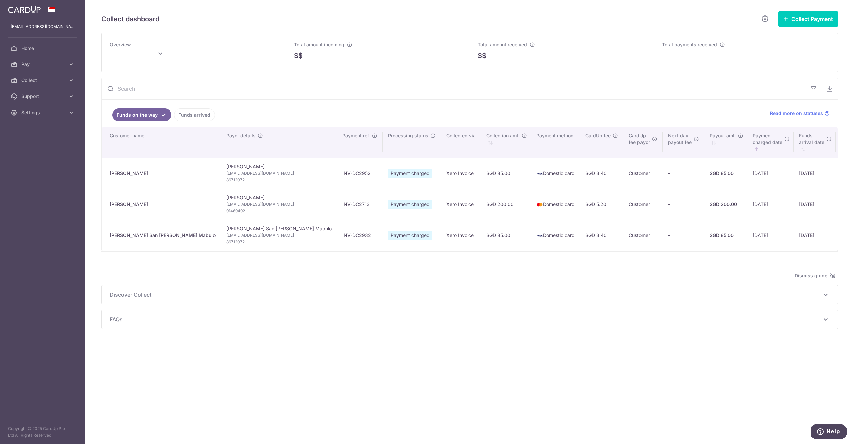 Image resolution: width=854 pixels, height=444 pixels. Describe the element at coordinates (639, 139) in the screenshot. I see `span: CardUp fee payor` at that location.